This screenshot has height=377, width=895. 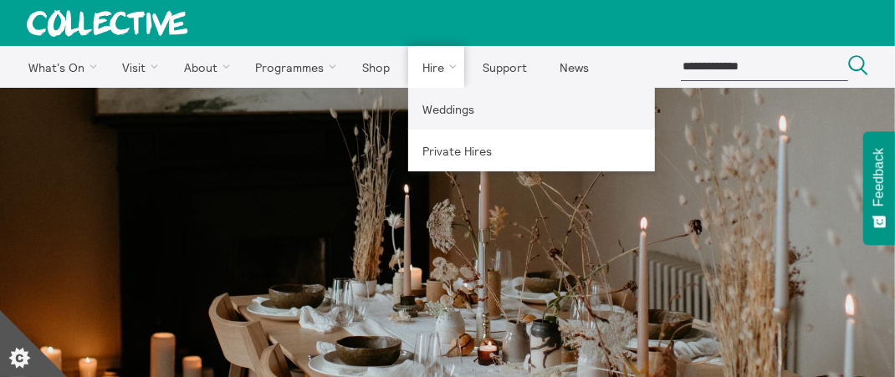 I want to click on a: What's On, so click(x=59, y=67).